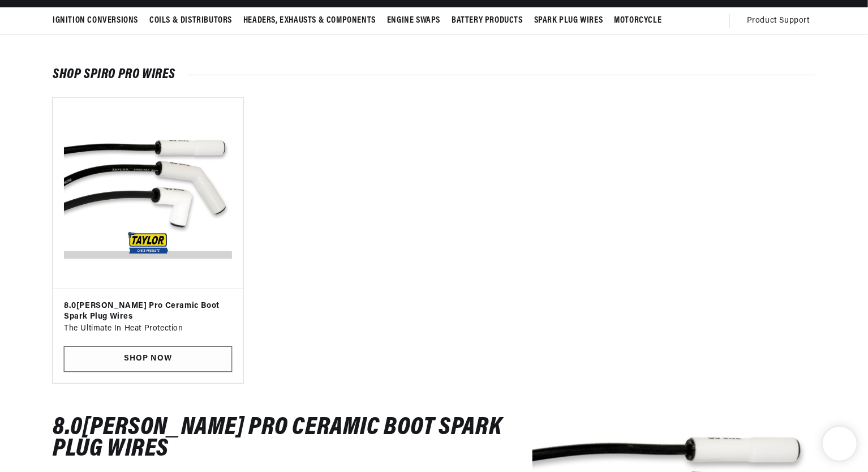  I want to click on summary: Engine Swaps, so click(413, 21).